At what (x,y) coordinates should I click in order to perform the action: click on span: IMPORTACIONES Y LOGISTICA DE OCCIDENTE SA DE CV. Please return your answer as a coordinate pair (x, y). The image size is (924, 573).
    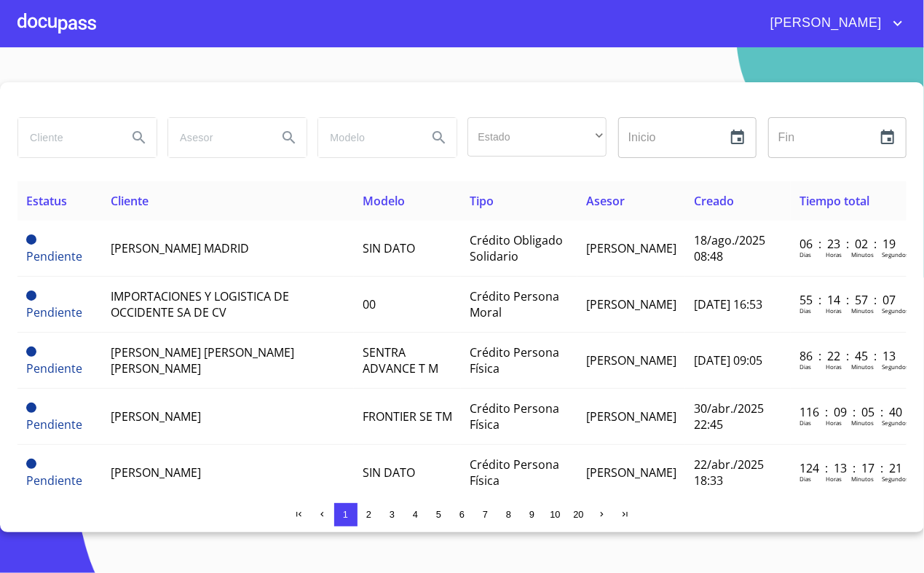
    Looking at the image, I should click on (200, 305).